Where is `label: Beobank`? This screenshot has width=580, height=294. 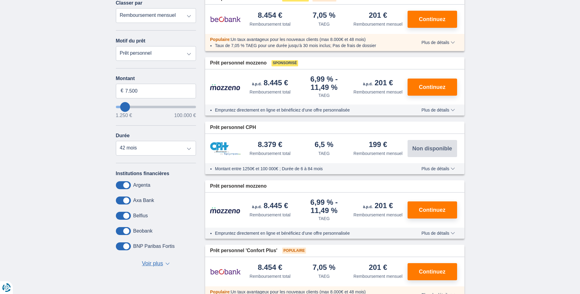 label: Beobank is located at coordinates (143, 231).